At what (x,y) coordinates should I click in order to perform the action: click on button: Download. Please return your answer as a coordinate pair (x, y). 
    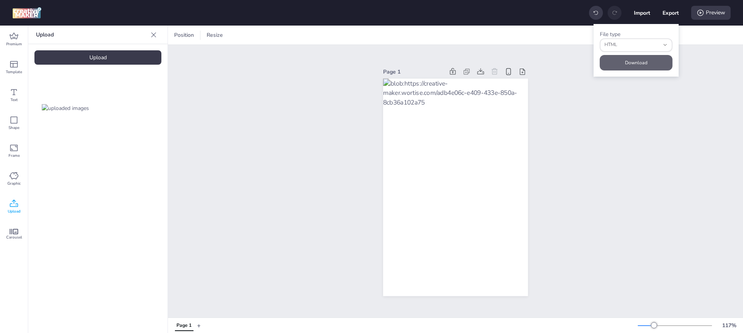
    Looking at the image, I should click on (637, 63).